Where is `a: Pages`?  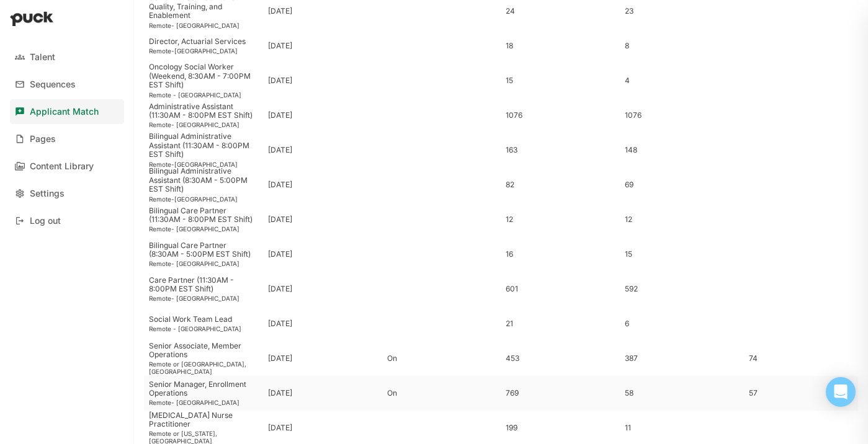 a: Pages is located at coordinates (67, 139).